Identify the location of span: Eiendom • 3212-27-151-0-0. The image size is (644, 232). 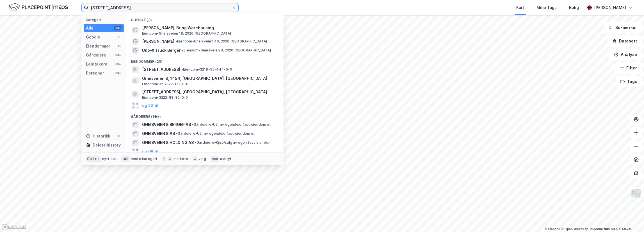
(165, 84).